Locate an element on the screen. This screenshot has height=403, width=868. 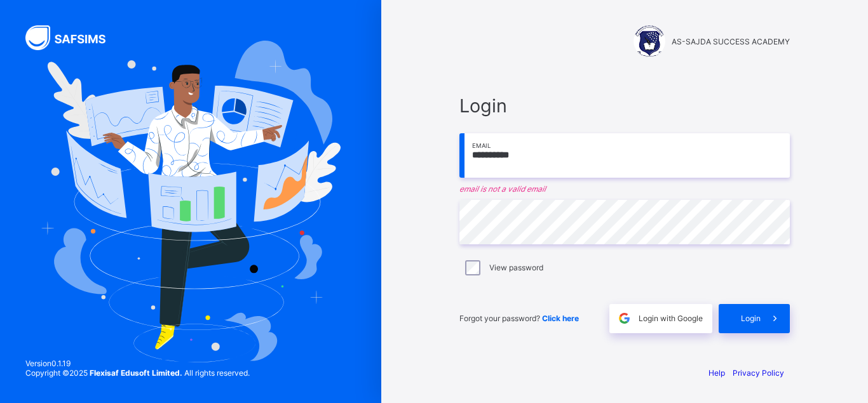
strong: Flexisaf Edusoft Limited. is located at coordinates (136, 373).